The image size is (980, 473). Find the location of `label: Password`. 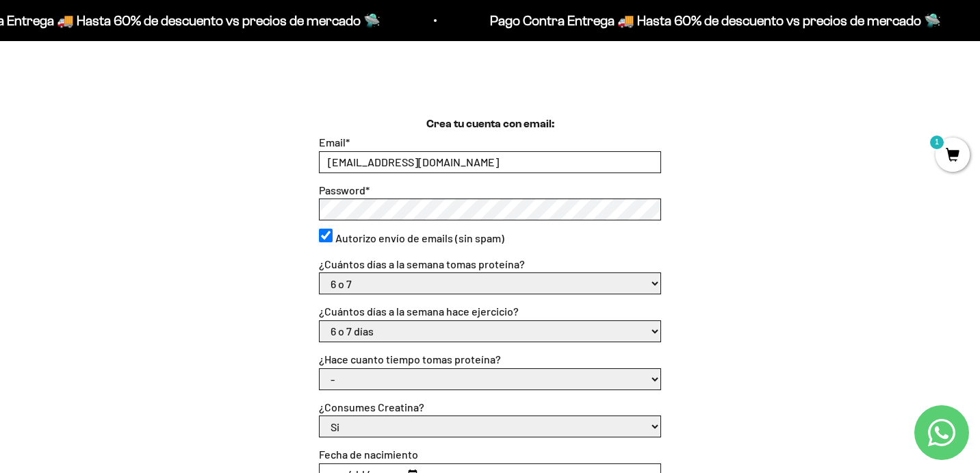

label: Password is located at coordinates (344, 189).